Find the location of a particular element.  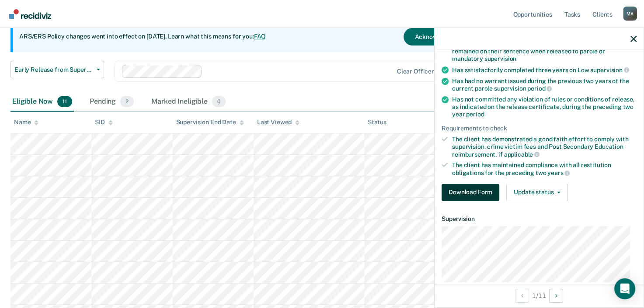

span: years is located at coordinates (558, 173).